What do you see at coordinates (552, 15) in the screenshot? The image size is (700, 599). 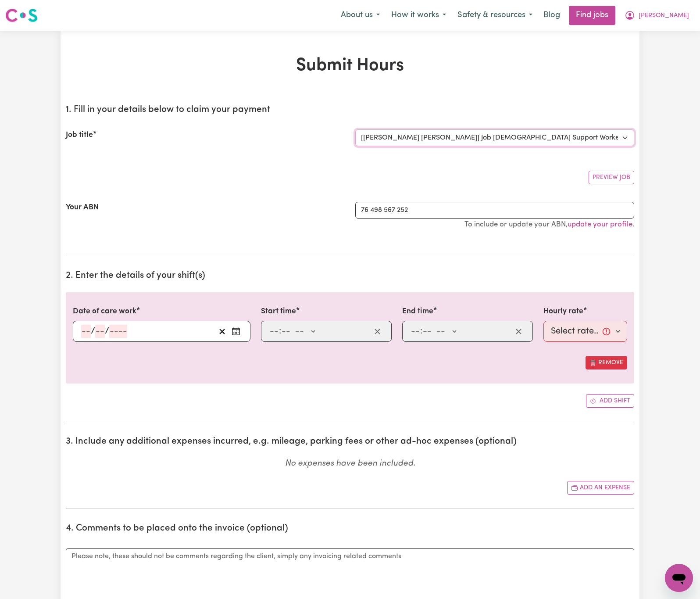 I see `a: Blog` at bounding box center [552, 15].